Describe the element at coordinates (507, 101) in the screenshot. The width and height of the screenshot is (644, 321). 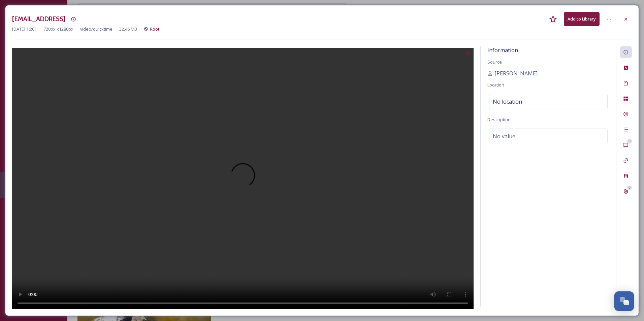
I see `span: No location` at that location.